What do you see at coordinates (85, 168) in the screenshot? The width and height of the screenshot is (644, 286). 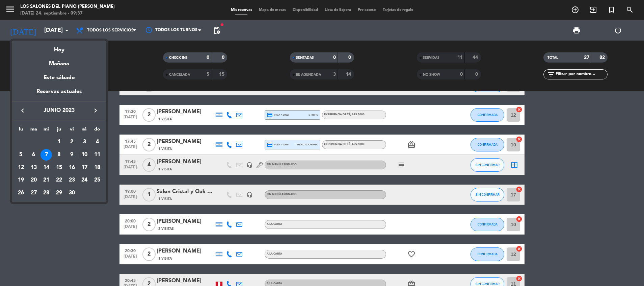 I see `div: 17` at bounding box center [85, 168].